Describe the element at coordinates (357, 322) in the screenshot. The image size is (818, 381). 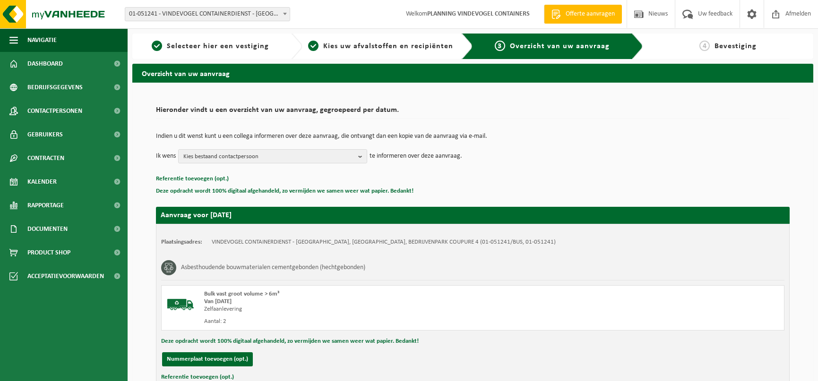
I see `div: Aantal: 2` at that location.